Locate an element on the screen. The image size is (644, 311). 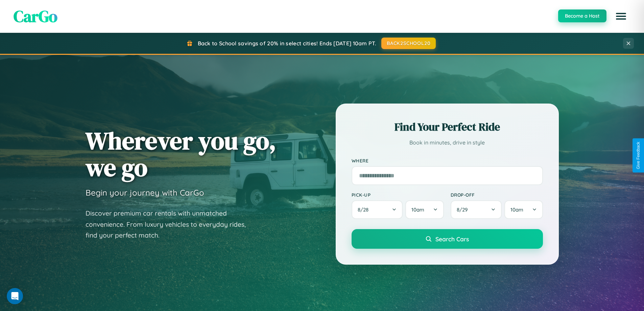
label: Where is located at coordinates (447, 161).